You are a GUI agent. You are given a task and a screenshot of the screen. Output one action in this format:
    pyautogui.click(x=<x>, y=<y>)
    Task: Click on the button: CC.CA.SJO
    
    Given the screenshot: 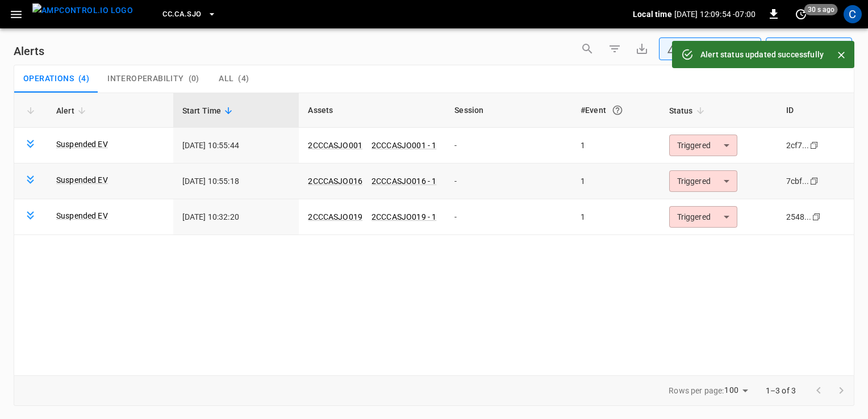 What is the action you would take?
    pyautogui.click(x=189, y=15)
    